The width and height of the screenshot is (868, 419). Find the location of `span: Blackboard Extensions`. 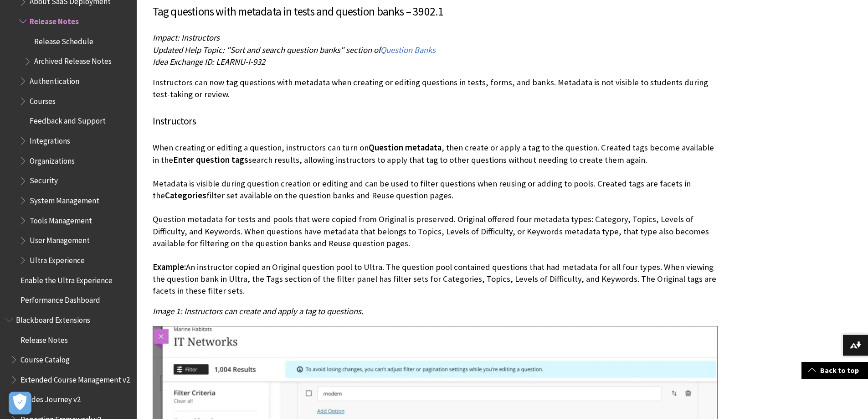

span: Blackboard Extensions is located at coordinates (53, 318).